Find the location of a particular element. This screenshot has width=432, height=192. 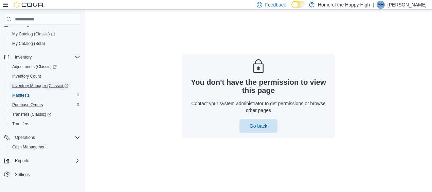

button: Inventory Count is located at coordinates (45, 76).